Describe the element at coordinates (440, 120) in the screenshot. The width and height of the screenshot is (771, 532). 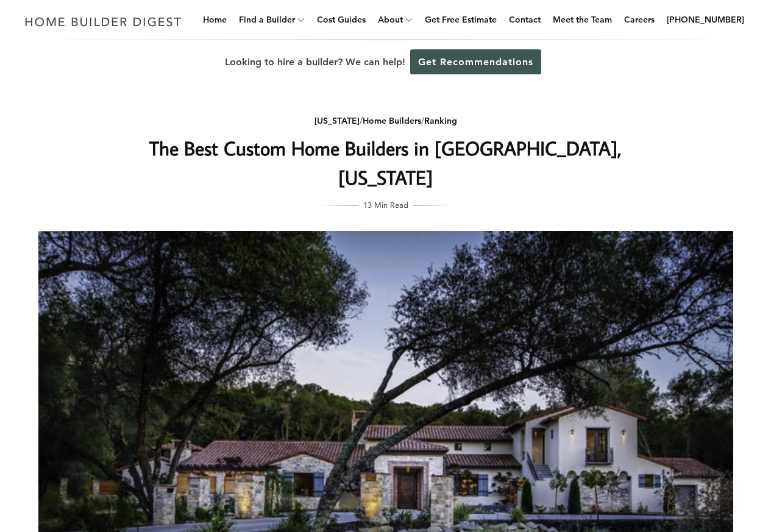
I see `a: Ranking` at that location.